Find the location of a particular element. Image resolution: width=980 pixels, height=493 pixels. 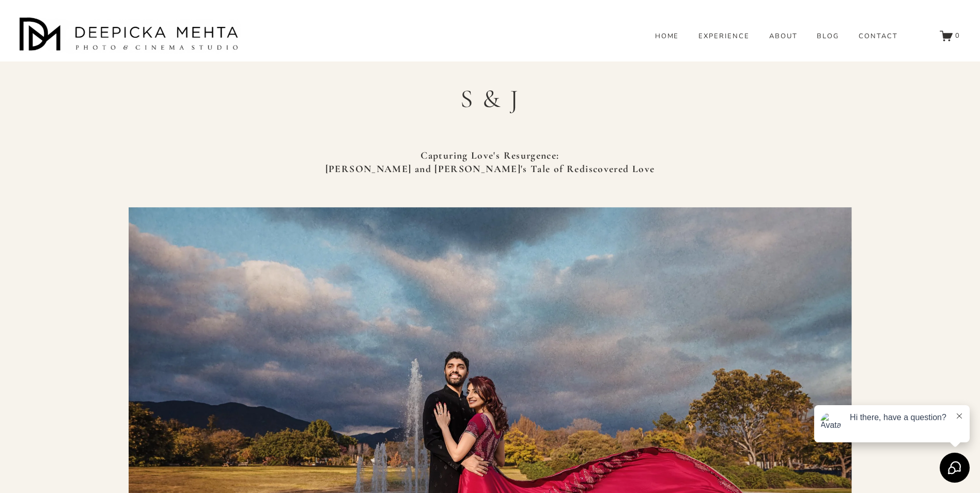

span: 0 is located at coordinates (958, 36).